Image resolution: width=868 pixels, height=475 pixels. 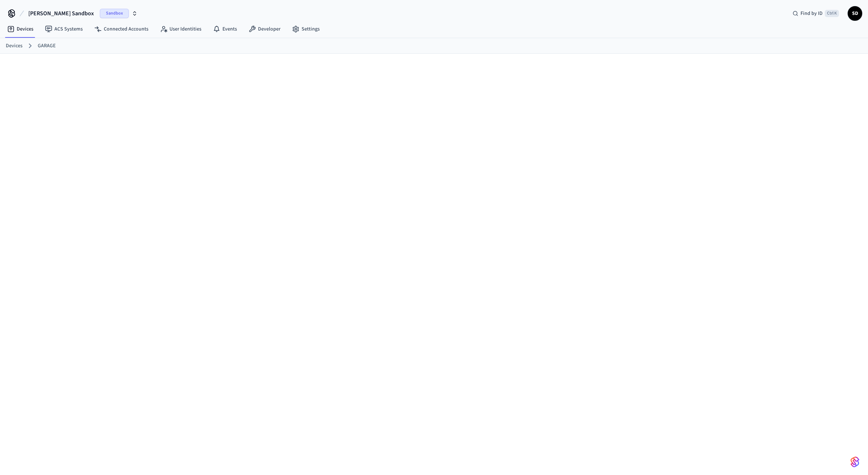 What do you see at coordinates (46, 46) in the screenshot?
I see `a: GARAGE` at bounding box center [46, 46].